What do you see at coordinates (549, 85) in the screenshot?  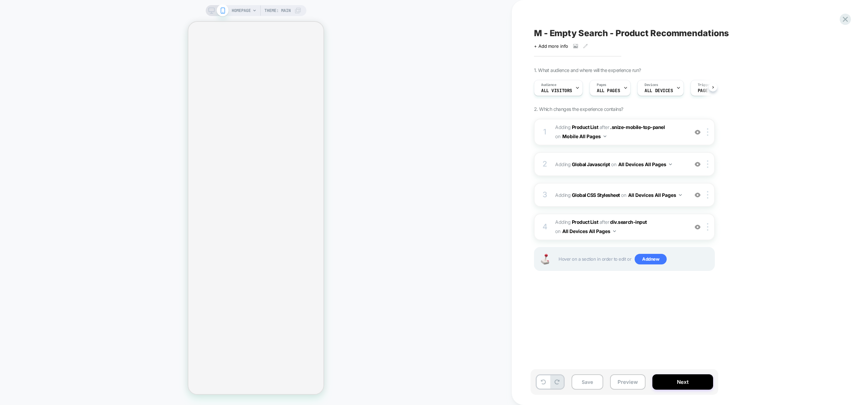 I see `span: Audience` at bounding box center [549, 85].